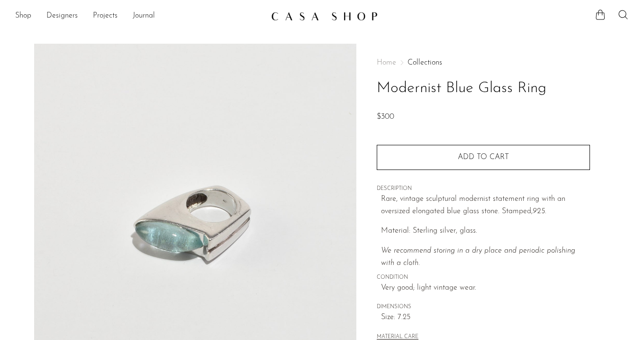  Describe the element at coordinates (62, 16) in the screenshot. I see `a: Designers` at that location.